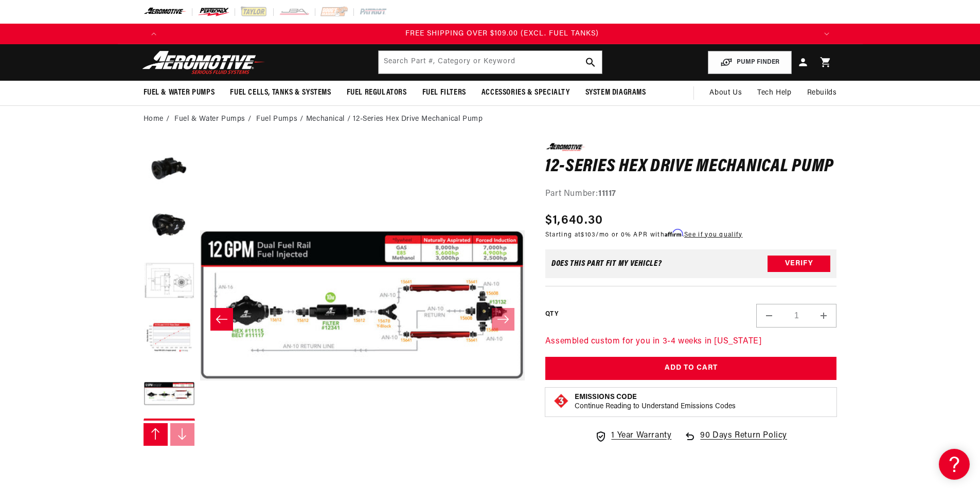  Describe the element at coordinates (691, 368) in the screenshot. I see `button: Add to Cart` at that location.